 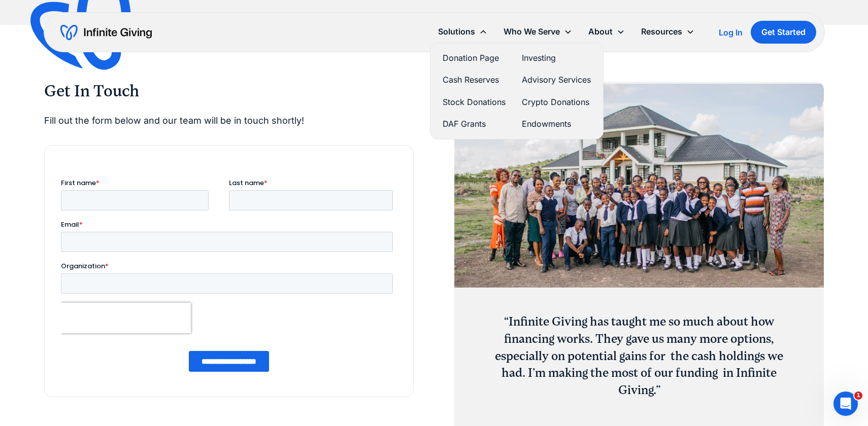 I want to click on a: DAF Grants, so click(x=474, y=124).